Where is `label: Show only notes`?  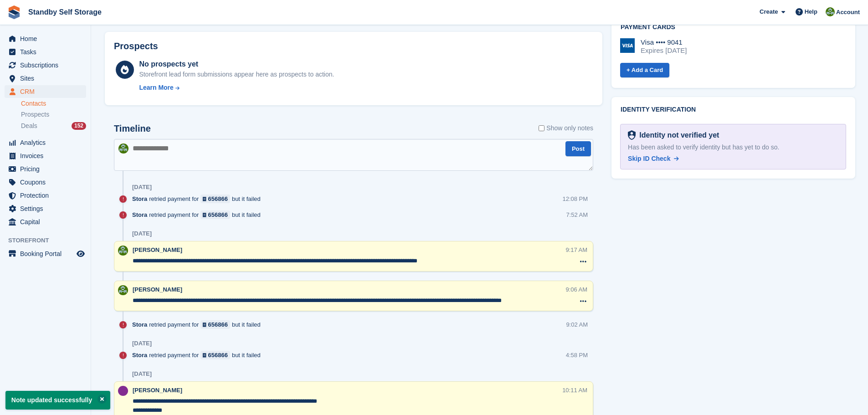
label: Show only notes is located at coordinates (566, 128).